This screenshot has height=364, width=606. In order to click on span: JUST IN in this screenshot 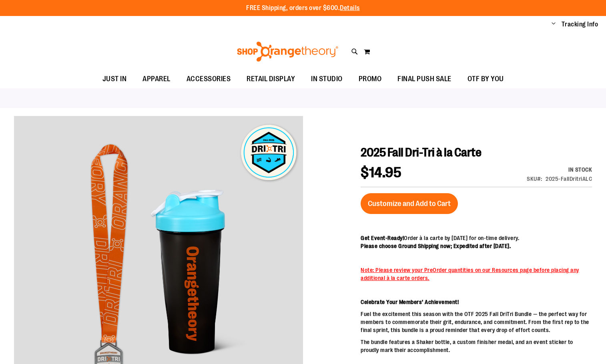, I will do `click(115, 78)`.